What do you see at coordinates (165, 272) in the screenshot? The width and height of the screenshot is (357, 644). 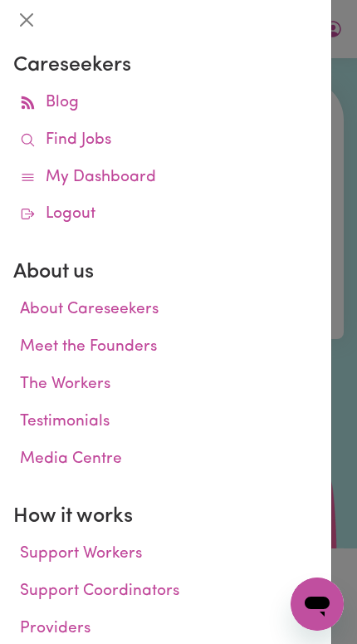 I see `h2: About us` at bounding box center [165, 272].